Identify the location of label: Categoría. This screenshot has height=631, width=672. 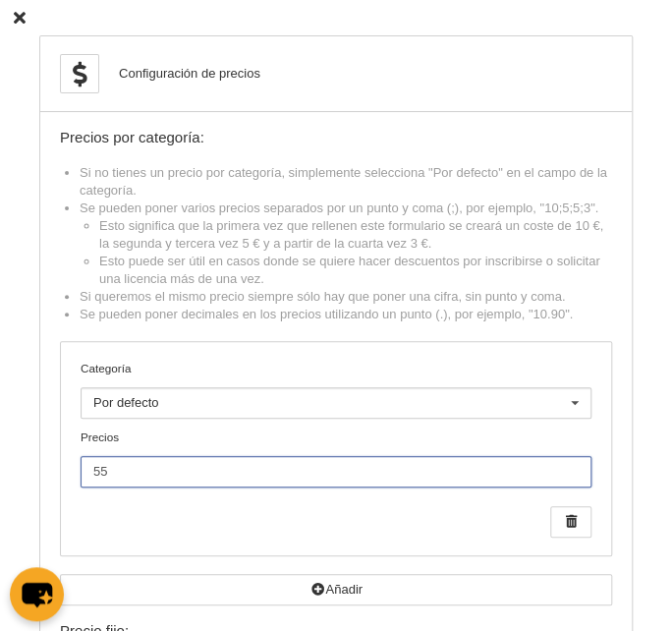
(336, 368).